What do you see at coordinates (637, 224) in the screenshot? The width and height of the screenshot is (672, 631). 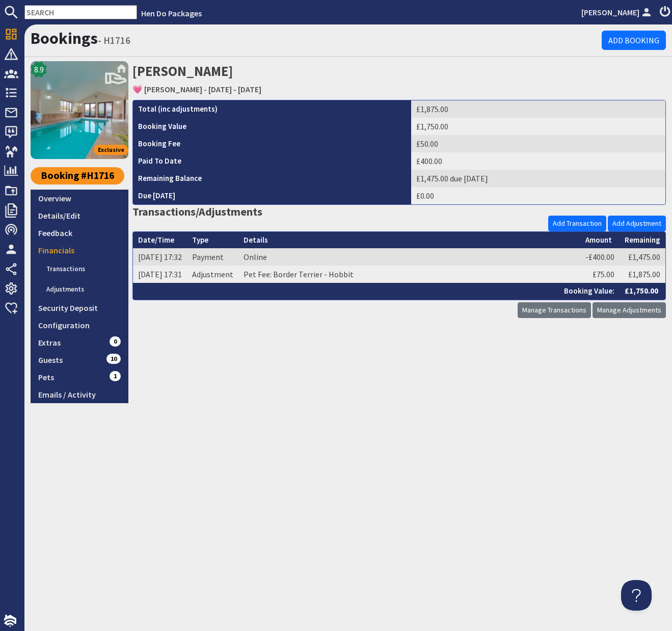 I see `a: Add Adjustment` at bounding box center [637, 224].